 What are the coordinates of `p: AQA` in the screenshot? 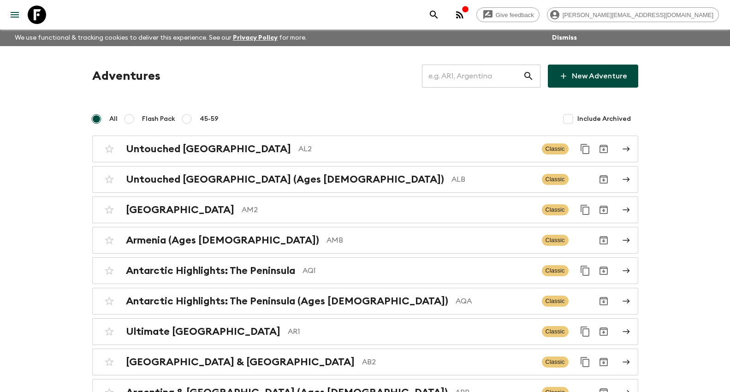 It's located at (495, 301).